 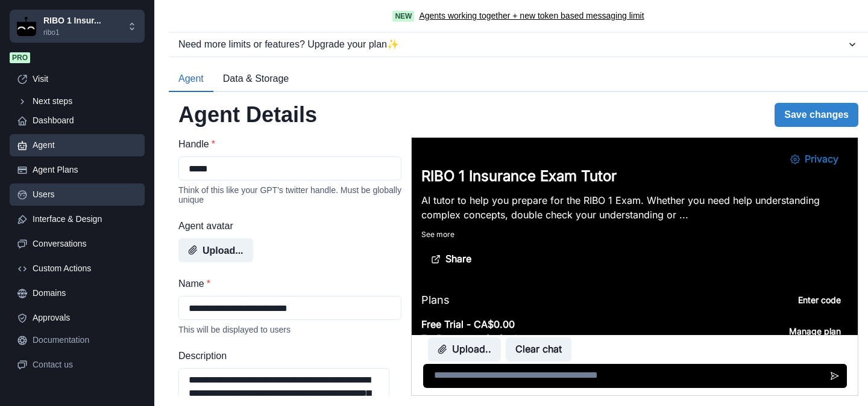 What do you see at coordinates (20, 58) in the screenshot?
I see `span: Pro` at bounding box center [20, 58].